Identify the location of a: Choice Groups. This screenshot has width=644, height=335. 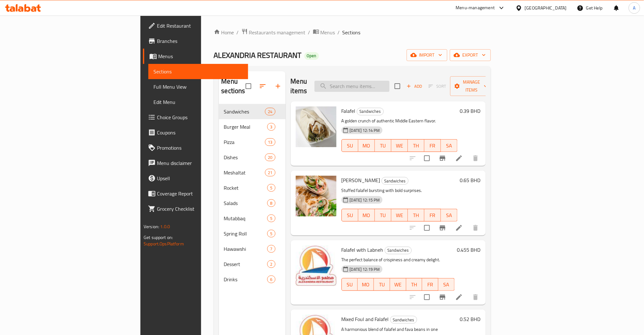
(195, 117).